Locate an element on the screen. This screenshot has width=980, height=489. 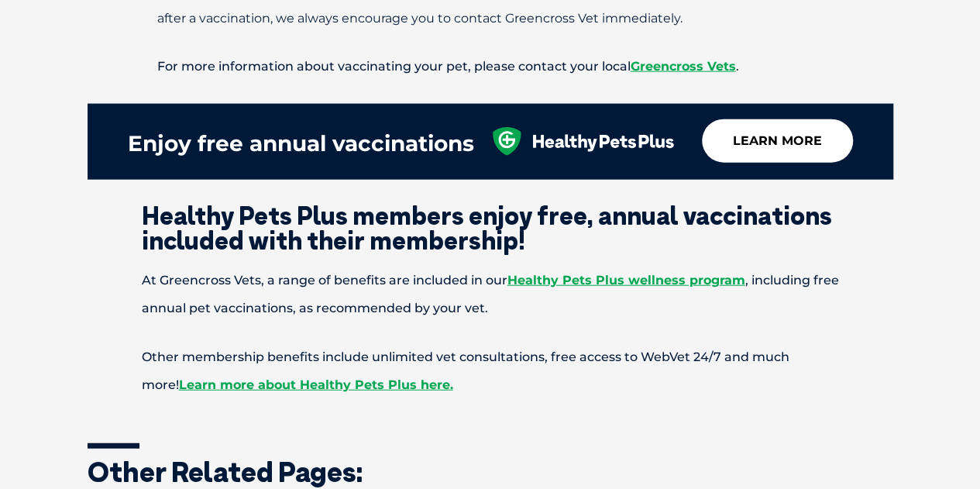
img: healthy-pets-plus.svg is located at coordinates (582, 141).